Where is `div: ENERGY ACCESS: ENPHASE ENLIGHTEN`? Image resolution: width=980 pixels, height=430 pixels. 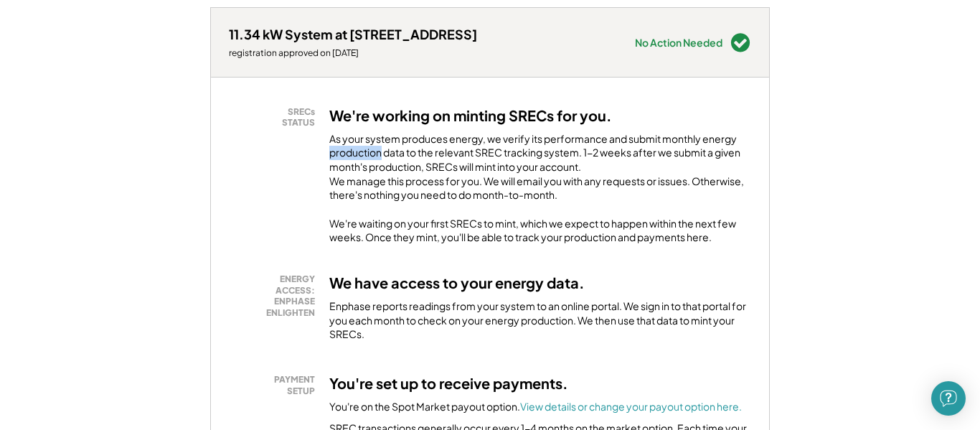 div: ENERGY ACCESS: ENPHASE ENLIGHTEN is located at coordinates (276, 296).